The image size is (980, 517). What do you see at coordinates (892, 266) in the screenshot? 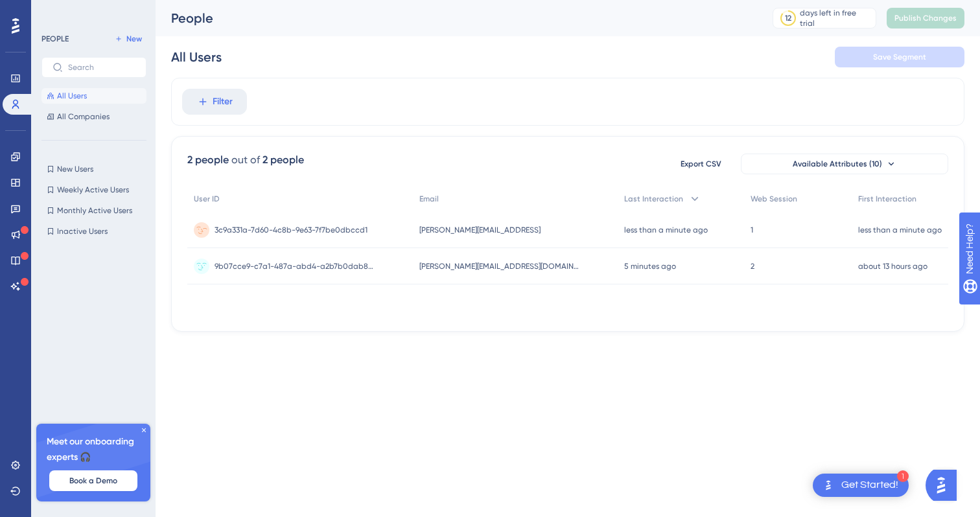
I see `time: about 13 hours ago` at bounding box center [892, 266].